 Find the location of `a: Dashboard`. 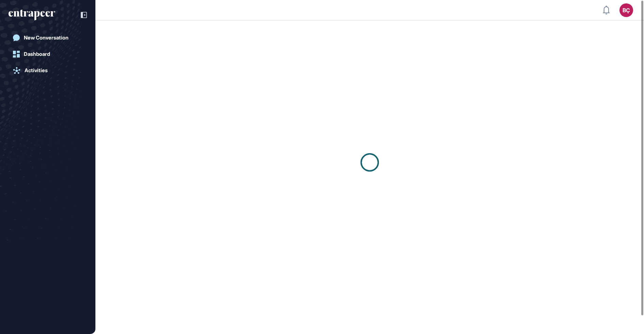

a: Dashboard is located at coordinates (48, 54).